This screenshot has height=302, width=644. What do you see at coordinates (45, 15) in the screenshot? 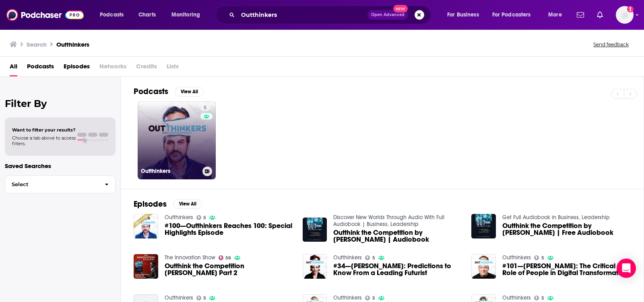
I see `a: Podchaser - Follow, Share and Rate Podcasts` at bounding box center [45, 15].